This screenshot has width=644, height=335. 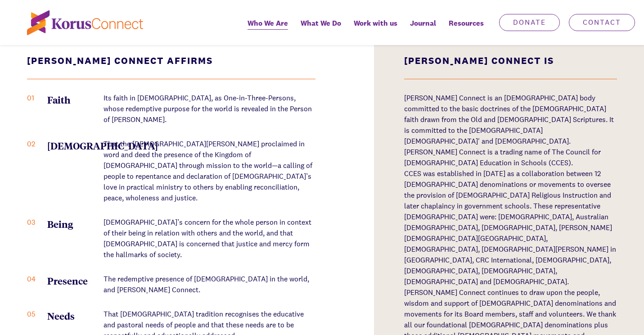 I want to click on span: Faith, so click(x=68, y=100).